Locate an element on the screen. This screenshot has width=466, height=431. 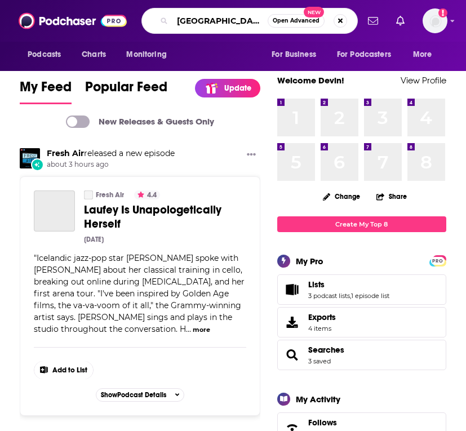
span: Logged in as sschroeder is located at coordinates (435, 21).